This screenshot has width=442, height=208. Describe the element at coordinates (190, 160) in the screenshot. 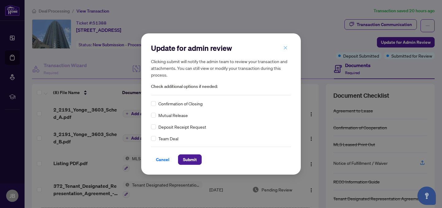

I see `span: Submit` at that location.